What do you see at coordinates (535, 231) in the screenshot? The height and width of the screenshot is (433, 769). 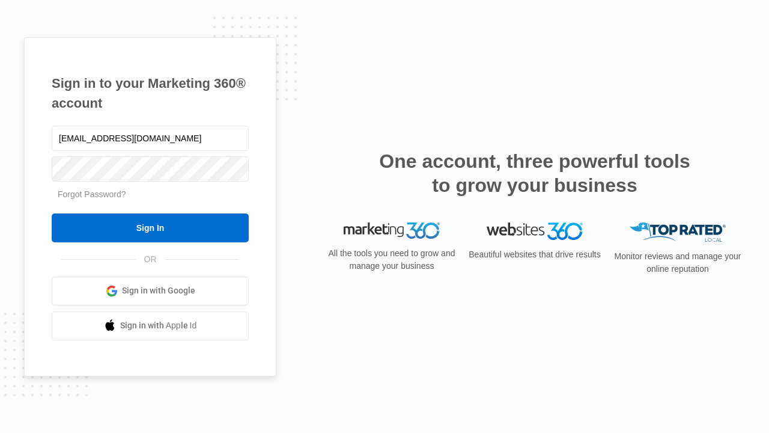 I see `img: Websites 360` at bounding box center [535, 231].